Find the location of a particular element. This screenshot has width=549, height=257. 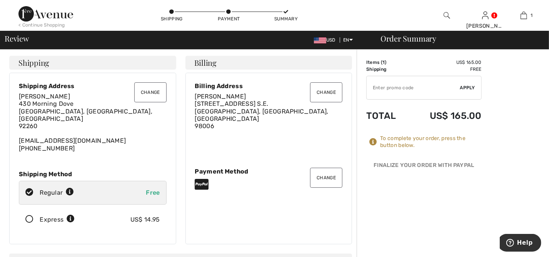

img: My Info is located at coordinates (485, 15).